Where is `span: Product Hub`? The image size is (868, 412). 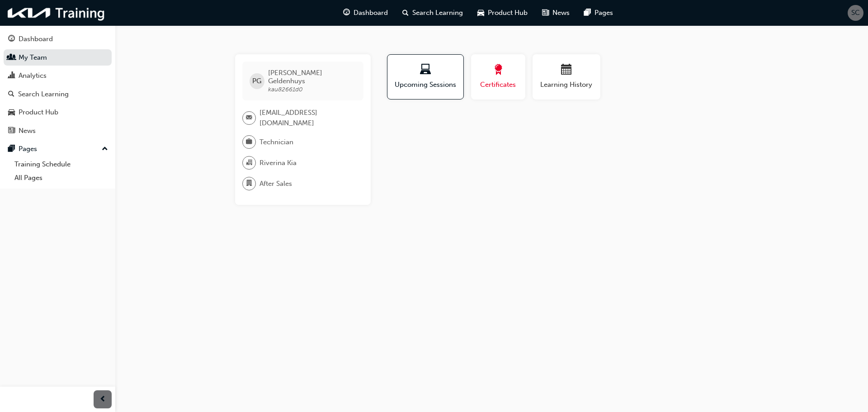 span: Product Hub is located at coordinates (508, 13).